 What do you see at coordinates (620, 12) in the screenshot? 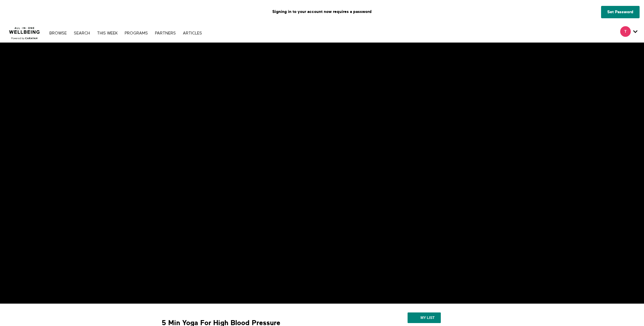
I see `a: Set Password` at bounding box center [620, 12].